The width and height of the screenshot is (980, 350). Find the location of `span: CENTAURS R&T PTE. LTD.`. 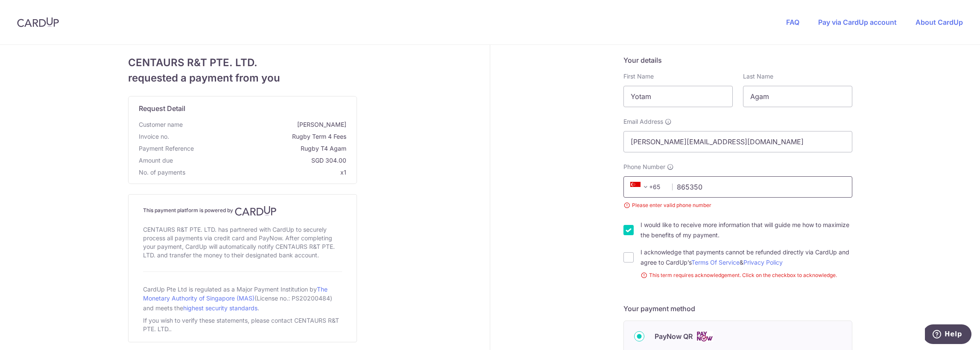

span: CENTAURS R&T PTE. LTD. is located at coordinates (242, 63).